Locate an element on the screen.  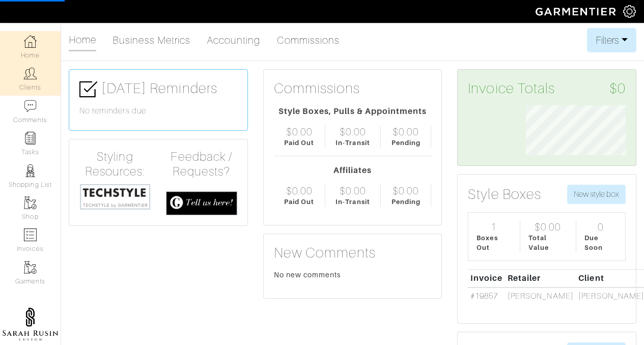
a: Commissions is located at coordinates (308, 40).